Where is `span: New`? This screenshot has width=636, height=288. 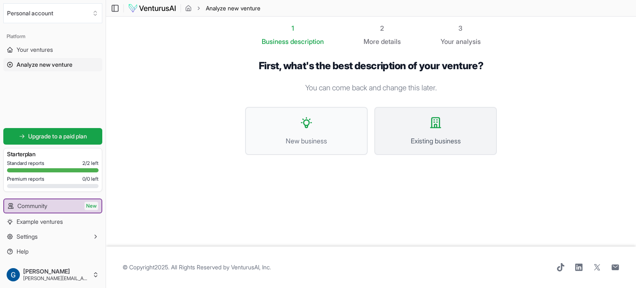
span: New is located at coordinates (91, 206).